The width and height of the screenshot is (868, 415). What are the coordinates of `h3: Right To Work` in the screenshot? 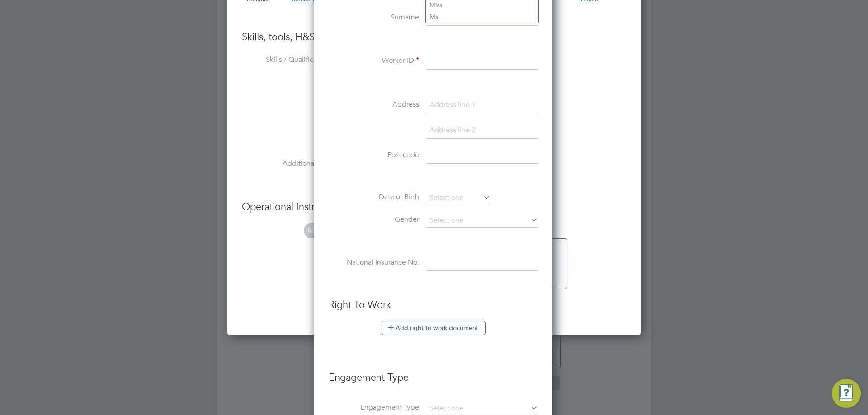 It's located at (433, 305).